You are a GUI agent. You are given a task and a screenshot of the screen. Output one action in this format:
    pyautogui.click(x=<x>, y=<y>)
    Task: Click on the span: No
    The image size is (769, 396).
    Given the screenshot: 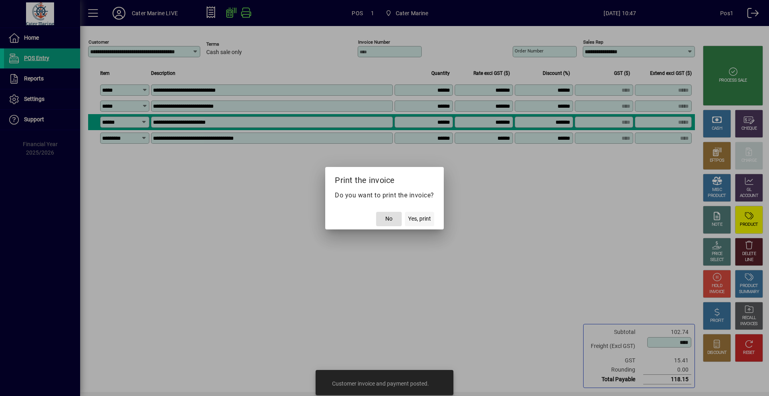 What is the action you would take?
    pyautogui.click(x=389, y=219)
    